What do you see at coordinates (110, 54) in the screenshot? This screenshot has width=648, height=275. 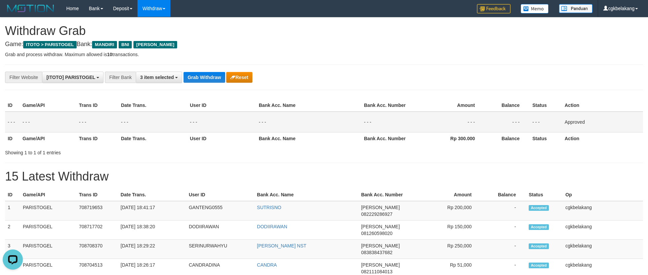 I see `strong: 10` at bounding box center [110, 54].